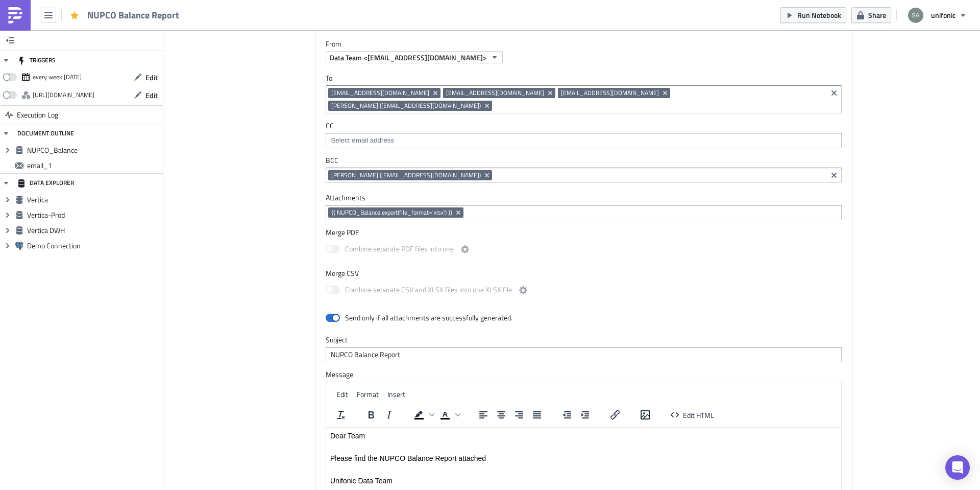  Describe the element at coordinates (133, 15) in the screenshot. I see `span: NUPCO Balance Report` at that location.